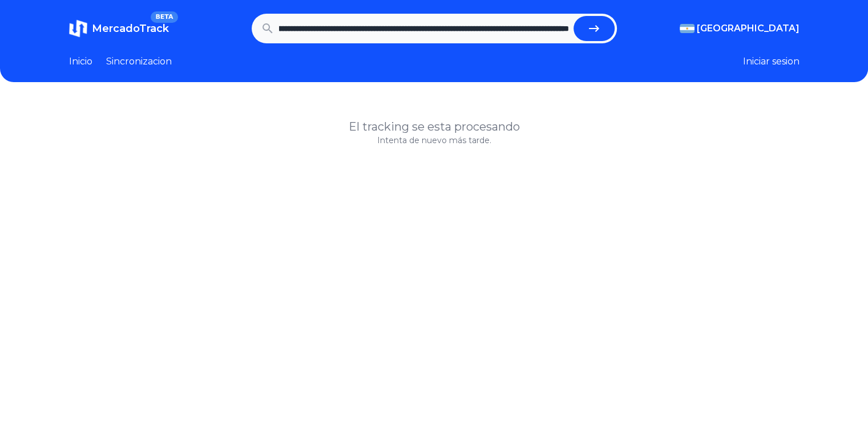 This screenshot has height=434, width=868. What do you see at coordinates (118, 28) in the screenshot?
I see `a: MercadoTrackBETA` at bounding box center [118, 28].